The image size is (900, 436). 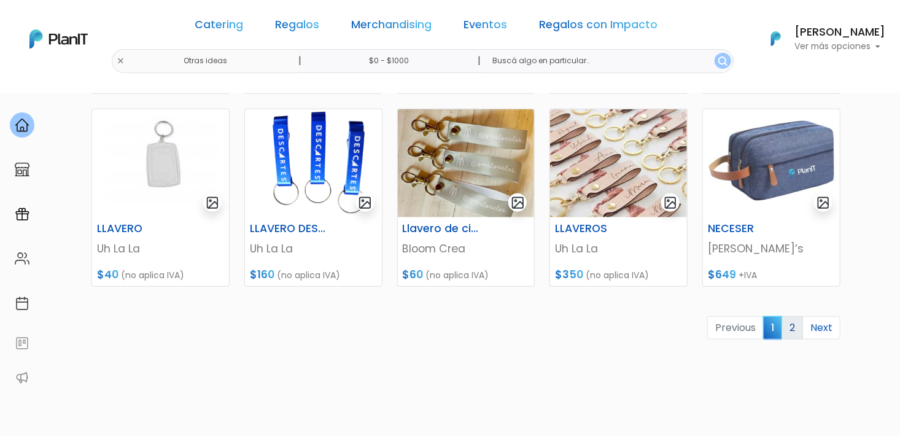 What do you see at coordinates (22, 303) in the screenshot?
I see `img: calendar-87d922413cdce8b2cf7b7f5f62616a5cf9e4887200fb71536465627b3292af00.svg` at bounding box center [22, 303].